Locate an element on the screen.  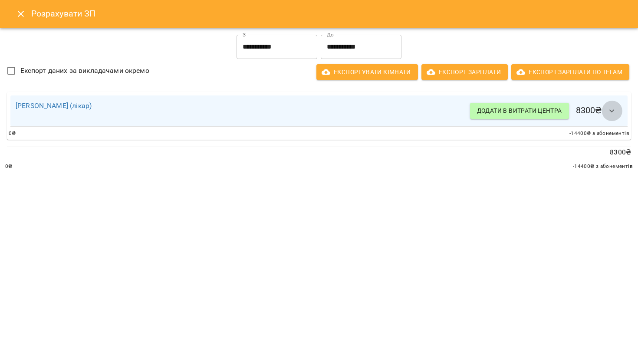
span: Експорт Зарплати по тегам is located at coordinates (570, 72).